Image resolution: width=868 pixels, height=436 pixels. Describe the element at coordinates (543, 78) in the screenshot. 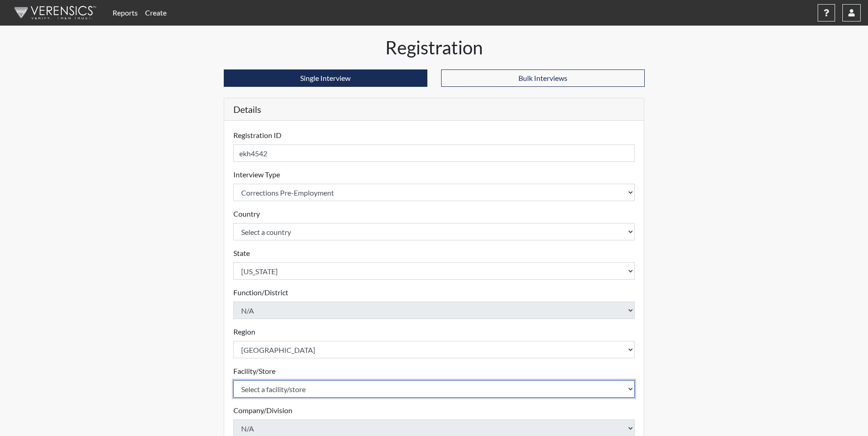

I see `button: Bulk Interviews` at that location.